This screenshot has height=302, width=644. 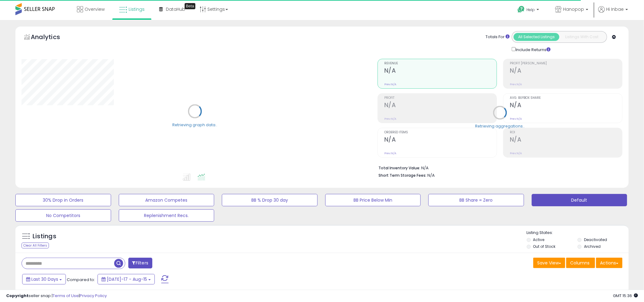 What do you see at coordinates (498, 37) in the screenshot?
I see `div: Totals For` at bounding box center [498, 37].